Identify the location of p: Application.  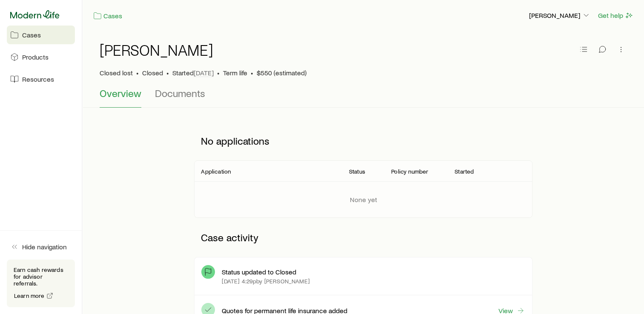
(216, 171).